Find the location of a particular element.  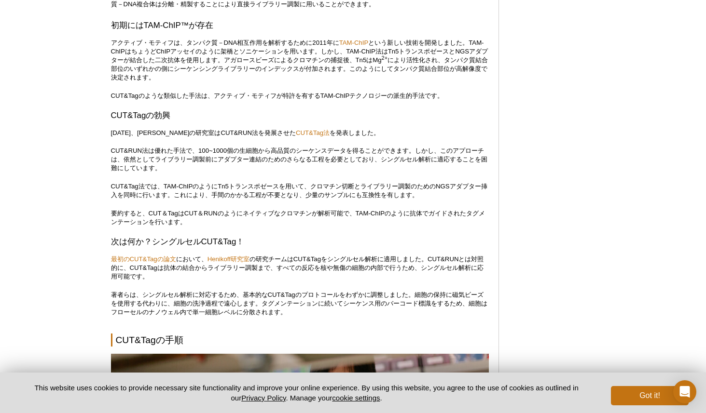

p: 著者らは、シングルセル解析に対応するため、基本的なCUT&Tagのプロトコールをわずかに調整しました。細胞の保持に磁気ビーズを使用する代わりに、細胞の洗浄過程で遠心します。タグメンテーションに続... is located at coordinates (300, 304).